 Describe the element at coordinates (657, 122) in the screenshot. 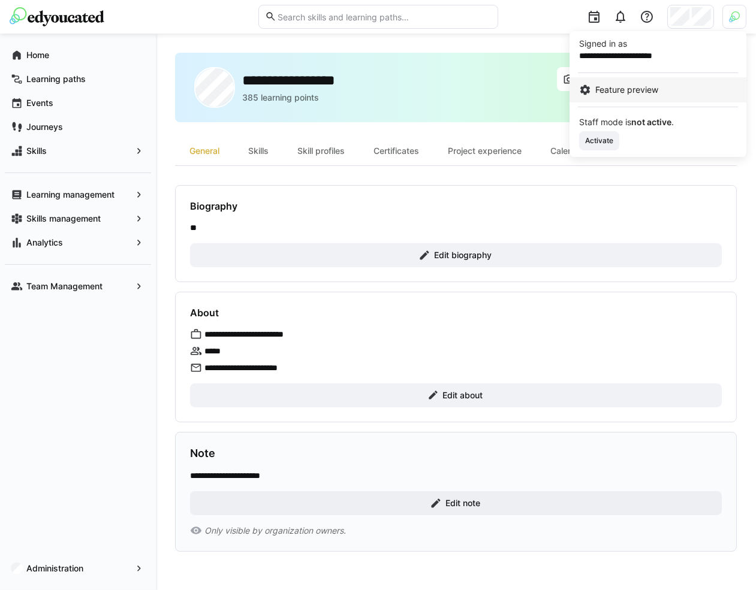

I see `div: Staff mode is .` at that location.